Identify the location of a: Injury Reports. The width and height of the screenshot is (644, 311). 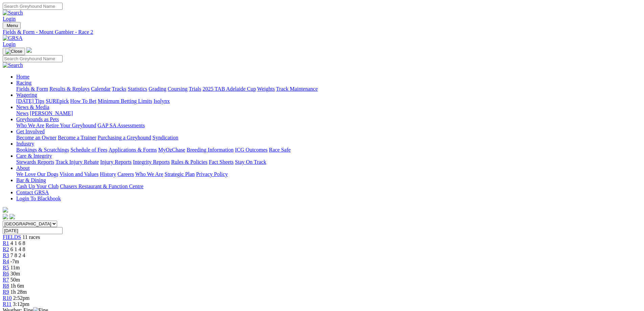
(115, 161).